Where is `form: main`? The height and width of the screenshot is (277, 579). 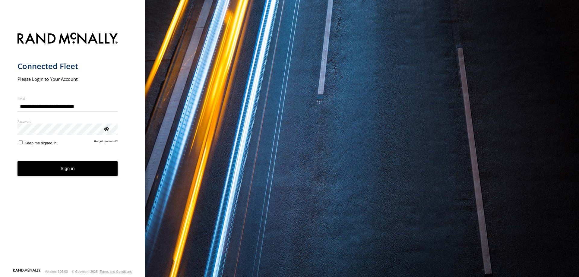 form: main is located at coordinates (72, 148).